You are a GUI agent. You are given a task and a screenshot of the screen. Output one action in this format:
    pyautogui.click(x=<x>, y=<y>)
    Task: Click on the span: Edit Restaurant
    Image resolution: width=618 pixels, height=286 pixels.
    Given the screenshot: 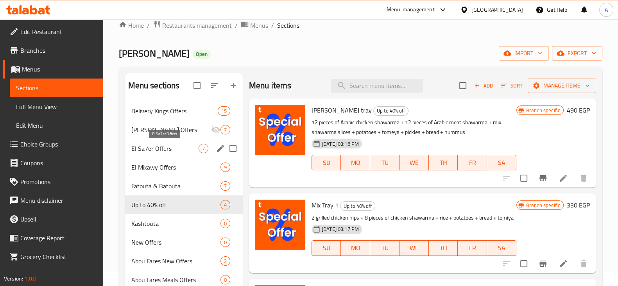 What is the action you would take?
    pyautogui.click(x=59, y=32)
    